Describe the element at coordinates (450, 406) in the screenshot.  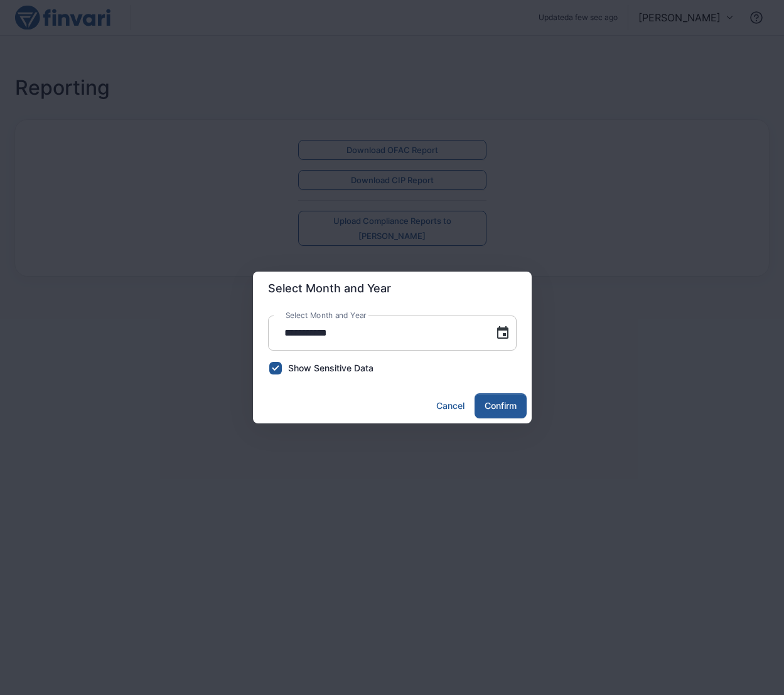
I see `button: Cancel` at that location.